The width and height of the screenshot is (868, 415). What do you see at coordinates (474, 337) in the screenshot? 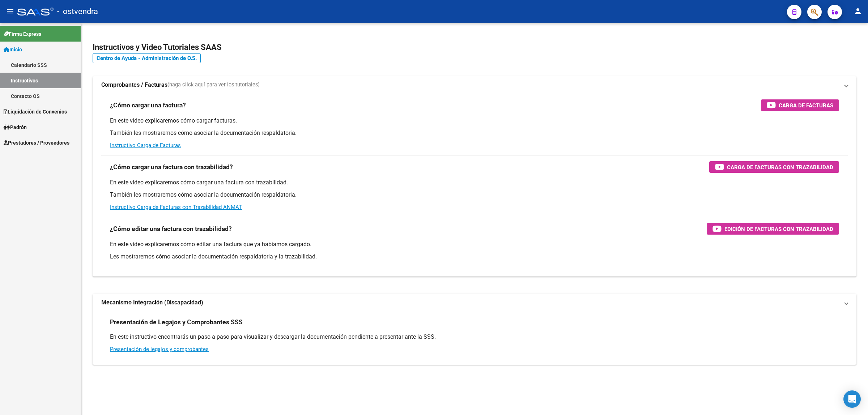
I see `p: En este instructivo encontrarás un paso a paso para visualizar y descargar la documentación pendi...` at bounding box center [474, 337].